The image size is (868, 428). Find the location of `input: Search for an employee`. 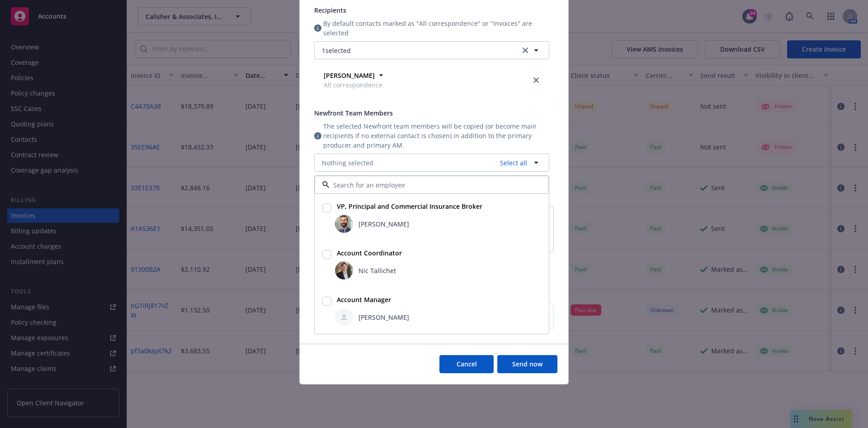

input: Search for an employee is located at coordinates (430, 185).